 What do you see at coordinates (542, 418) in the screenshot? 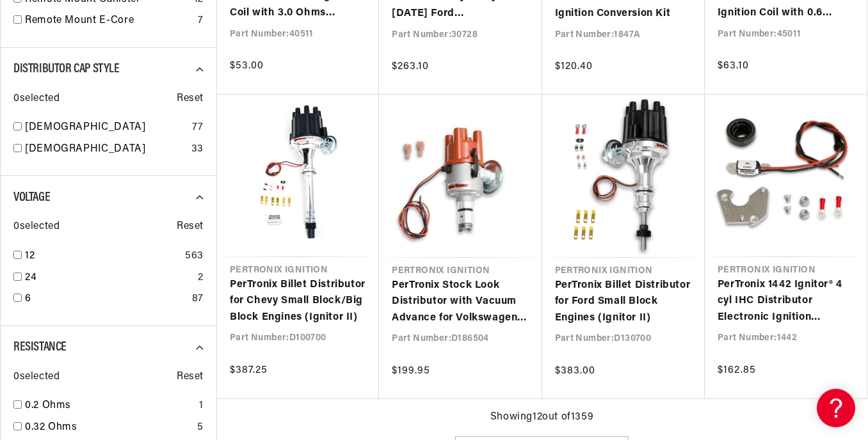
I see `span: Showing 12 out of 1359` at bounding box center [542, 418].